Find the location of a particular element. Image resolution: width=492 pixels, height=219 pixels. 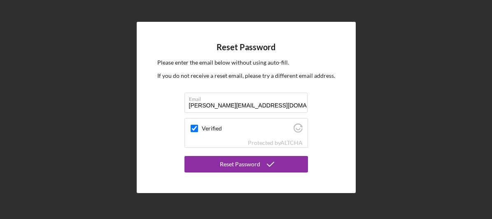

p: Please enter the email below without using auto-fill. is located at coordinates (246, 63).